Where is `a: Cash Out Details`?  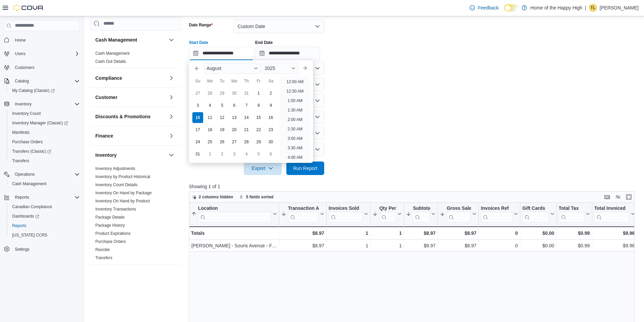 a: Cash Out Details is located at coordinates (110, 61).